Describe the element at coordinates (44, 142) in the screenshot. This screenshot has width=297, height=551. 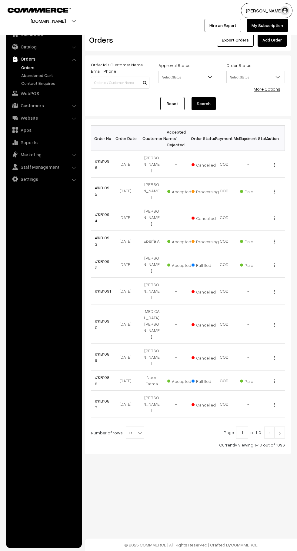
I see `a: Reports` at that location.